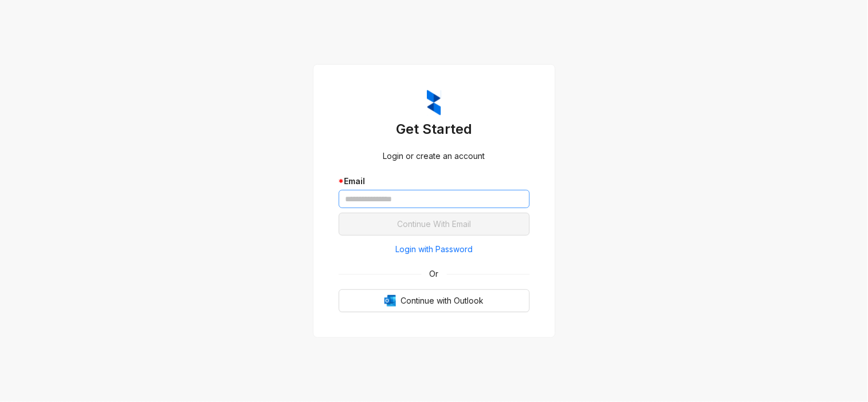  Describe the element at coordinates (434, 301) in the screenshot. I see `button: OutlookContinue with Outlook` at that location.